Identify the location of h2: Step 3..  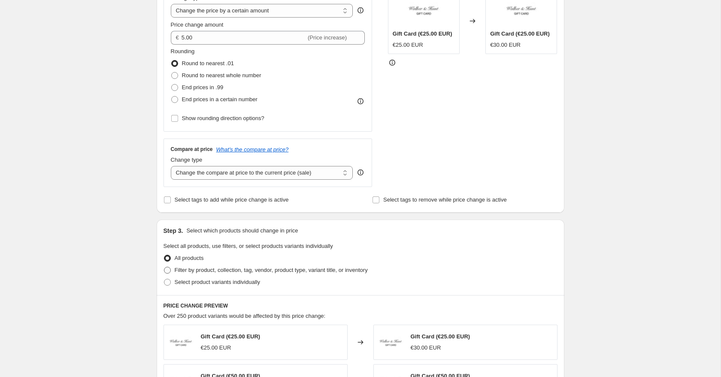
(173, 231).